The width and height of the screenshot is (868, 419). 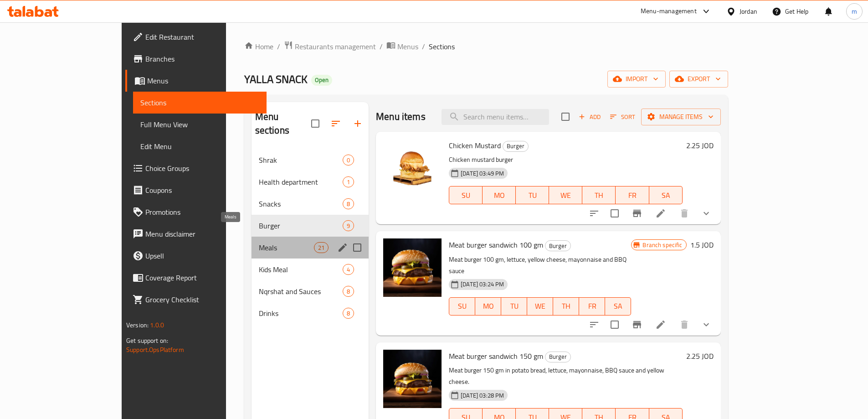 I want to click on span: Restaurants management, so click(x=335, y=47).